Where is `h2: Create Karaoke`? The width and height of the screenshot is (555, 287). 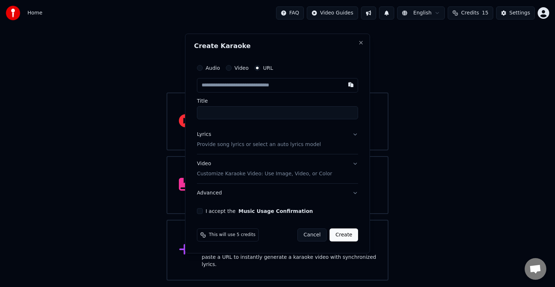 h2: Create Karaoke is located at coordinates (277, 46).